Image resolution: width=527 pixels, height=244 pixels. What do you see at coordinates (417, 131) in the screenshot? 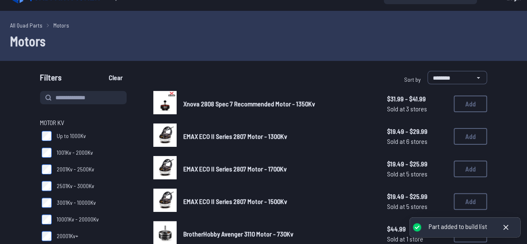
I see `span: $19.49 - $29.99` at bounding box center [417, 131].